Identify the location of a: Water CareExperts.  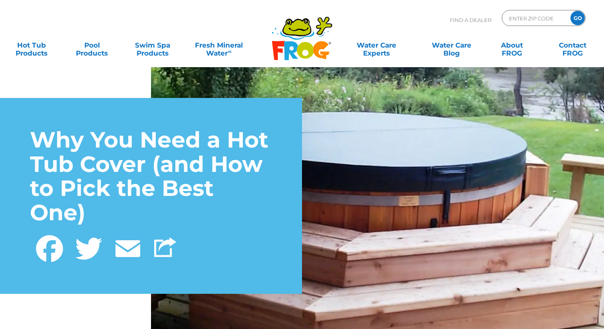
(376, 45).